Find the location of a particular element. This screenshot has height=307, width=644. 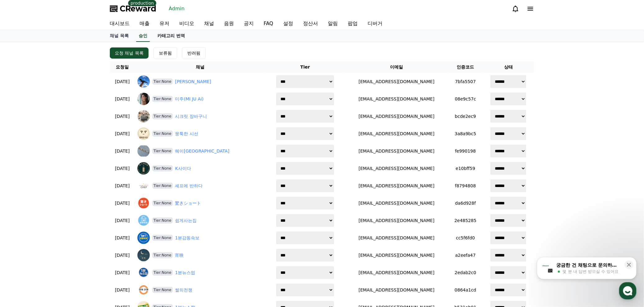

a: 비디오 is located at coordinates (187, 23).